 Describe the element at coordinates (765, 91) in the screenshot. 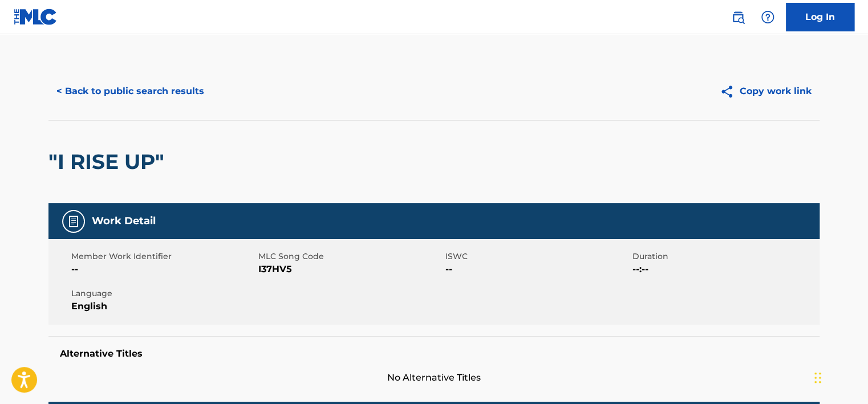

I see `button: Copy work link` at that location.